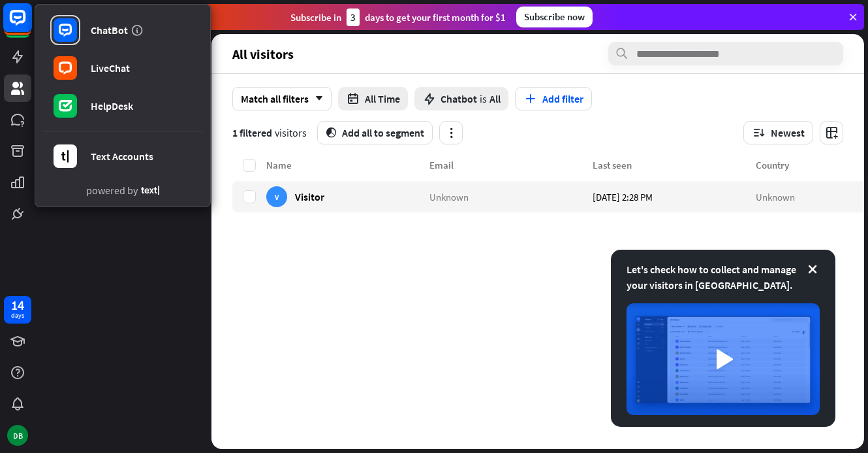 The height and width of the screenshot is (453, 868). I want to click on div: days, so click(17, 316).